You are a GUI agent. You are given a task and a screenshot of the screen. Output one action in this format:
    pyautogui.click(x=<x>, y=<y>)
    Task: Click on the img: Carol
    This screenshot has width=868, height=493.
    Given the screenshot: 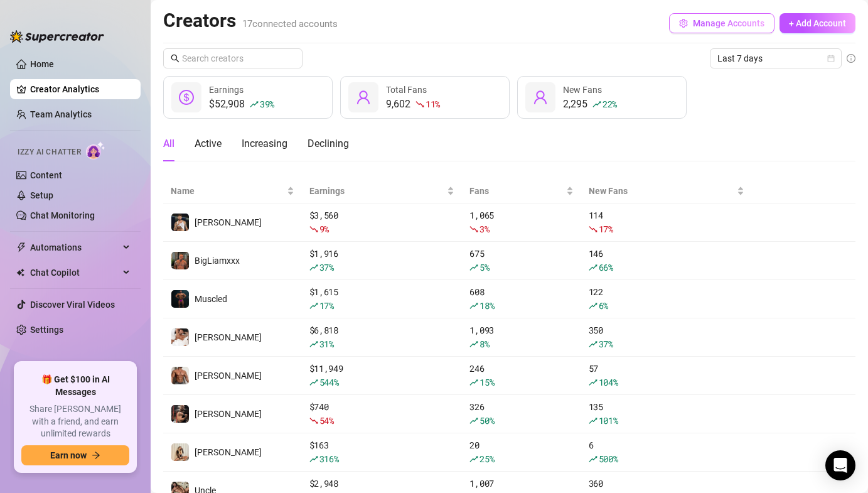 What is the action you would take?
    pyautogui.click(x=180, y=452)
    